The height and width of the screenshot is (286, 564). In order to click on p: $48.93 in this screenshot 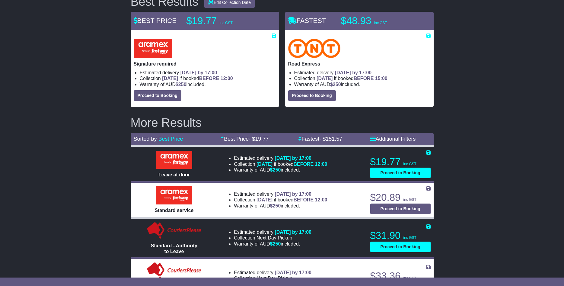, I will do `click(379, 21)`.